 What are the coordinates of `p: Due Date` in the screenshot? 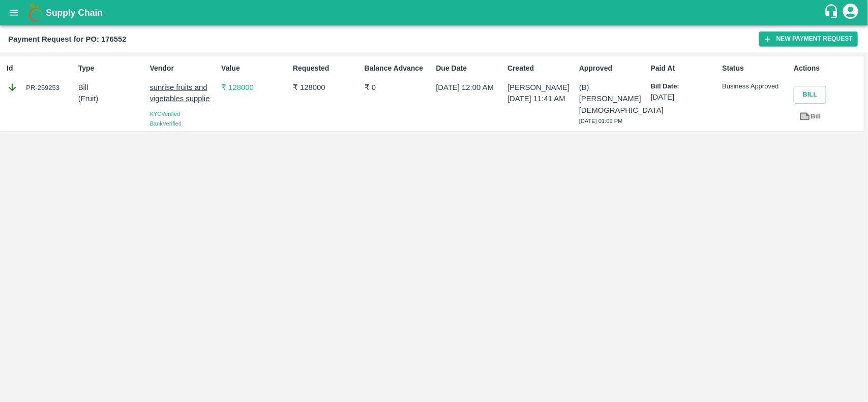 It's located at (470, 68).